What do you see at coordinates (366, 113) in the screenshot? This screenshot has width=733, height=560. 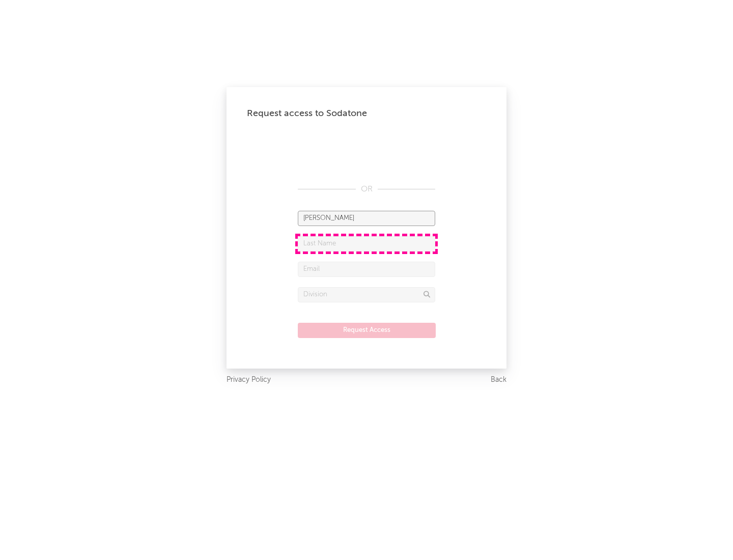 I see `div: Request access to Sodatone` at bounding box center [366, 113].